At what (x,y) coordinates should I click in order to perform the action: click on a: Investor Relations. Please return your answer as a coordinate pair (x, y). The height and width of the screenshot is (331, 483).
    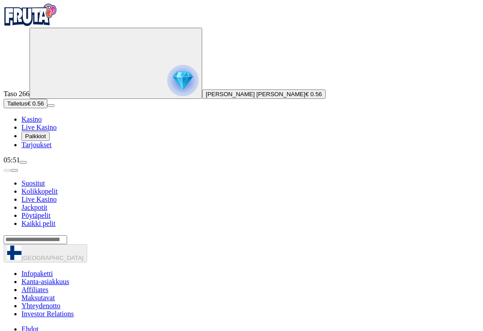
    Looking at the image, I should click on (47, 313).